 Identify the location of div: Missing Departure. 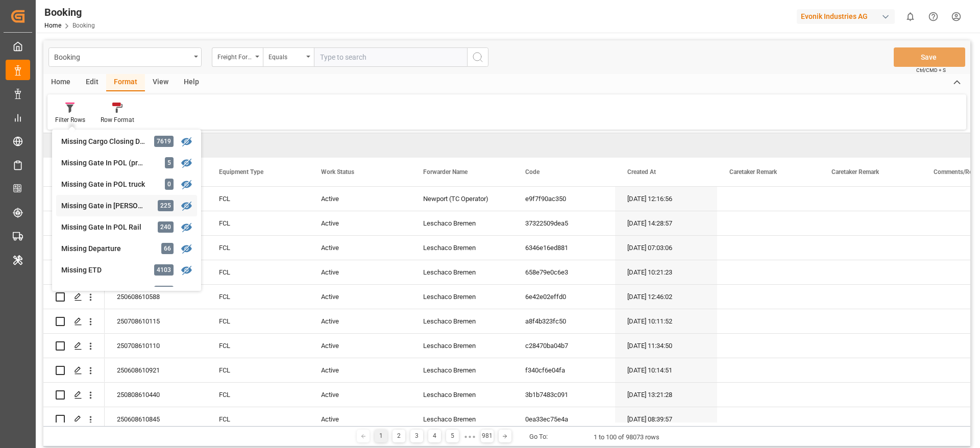
(106, 248).